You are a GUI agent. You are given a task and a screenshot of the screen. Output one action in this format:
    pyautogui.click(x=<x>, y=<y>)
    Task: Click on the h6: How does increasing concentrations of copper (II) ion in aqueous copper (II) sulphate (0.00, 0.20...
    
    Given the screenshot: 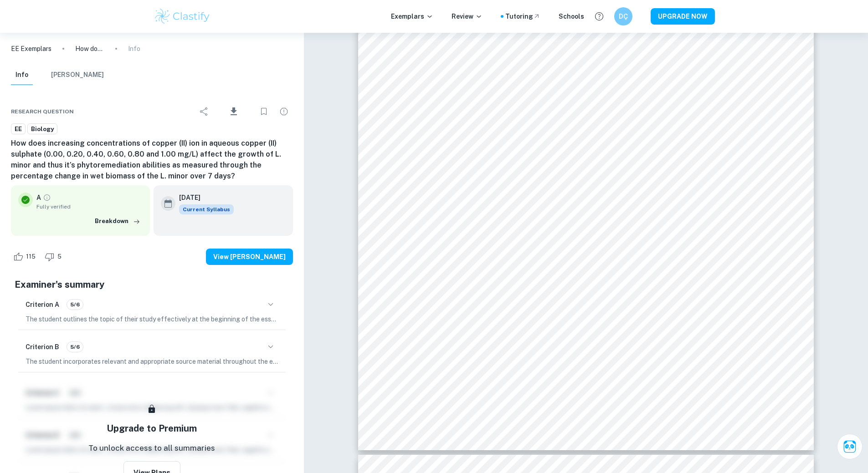 What is the action you would take?
    pyautogui.click(x=152, y=160)
    